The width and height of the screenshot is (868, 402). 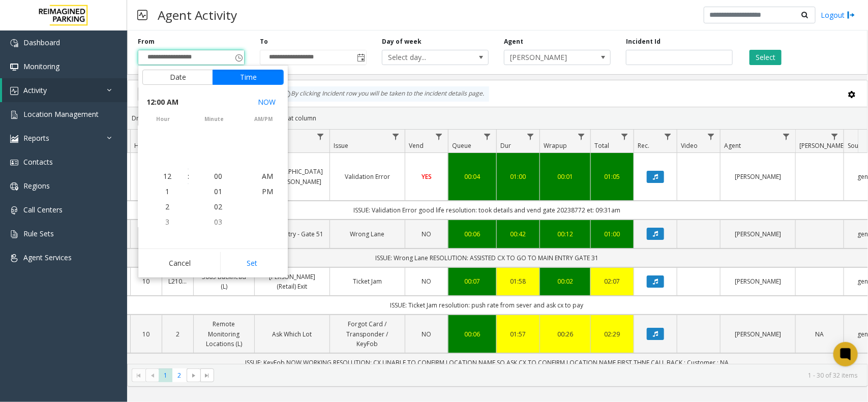 What do you see at coordinates (146, 334) in the screenshot?
I see `a: 10` at bounding box center [146, 334].